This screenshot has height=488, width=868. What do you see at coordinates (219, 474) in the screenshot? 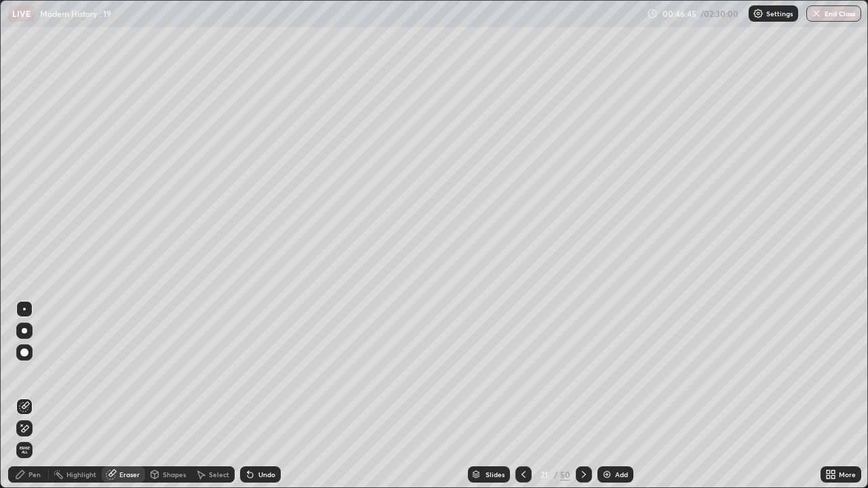
I see `div: Select` at bounding box center [219, 474].